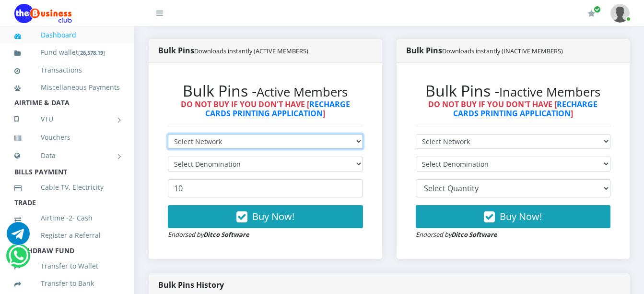 This screenshot has height=294, width=644. I want to click on img: User, so click(620, 13).